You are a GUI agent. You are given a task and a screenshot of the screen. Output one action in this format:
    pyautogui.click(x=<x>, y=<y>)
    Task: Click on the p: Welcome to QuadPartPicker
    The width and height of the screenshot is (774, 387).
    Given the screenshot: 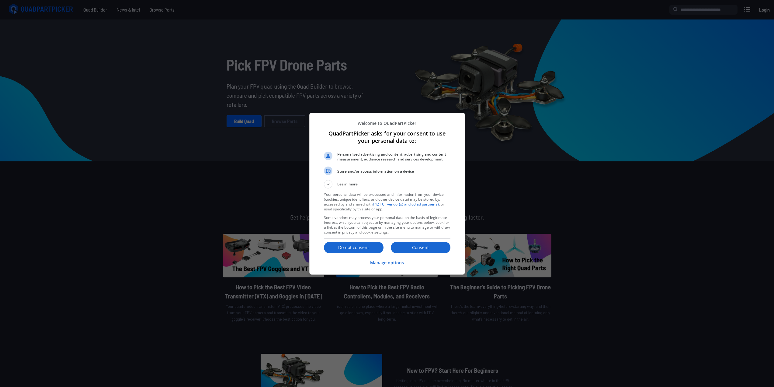 What is the action you would take?
    pyautogui.click(x=387, y=123)
    